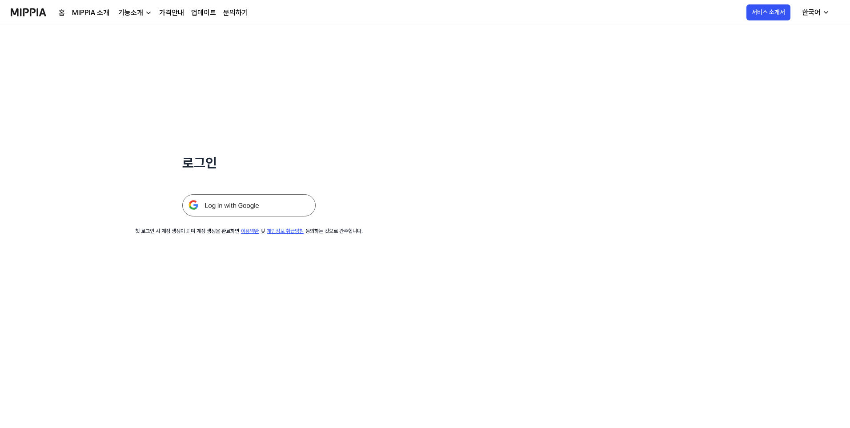  I want to click on a: 홈, so click(62, 13).